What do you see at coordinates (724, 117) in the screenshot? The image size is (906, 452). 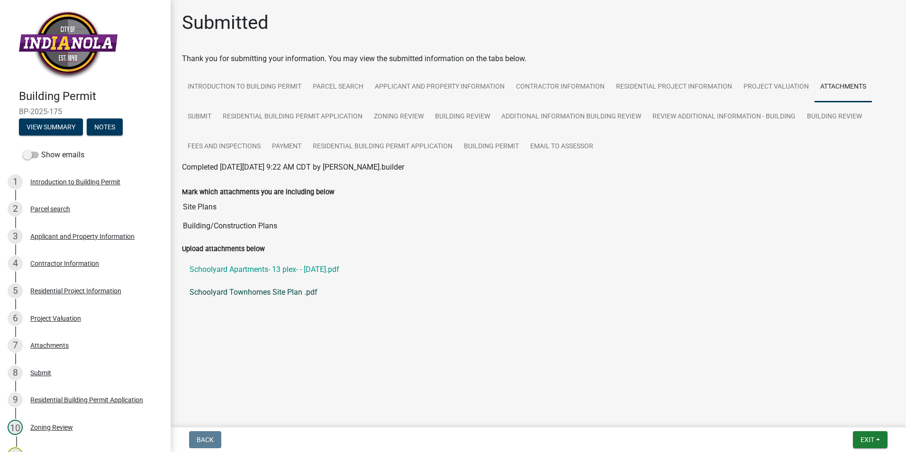 I see `a: Review Additional Information - Building` at bounding box center [724, 117].